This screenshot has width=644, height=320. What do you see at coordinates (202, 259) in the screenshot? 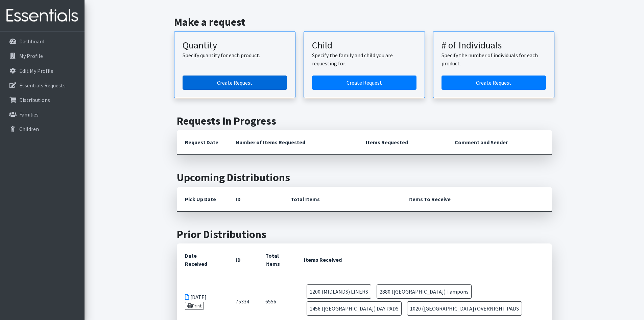
I see `th: Date Received` at bounding box center [202, 259].